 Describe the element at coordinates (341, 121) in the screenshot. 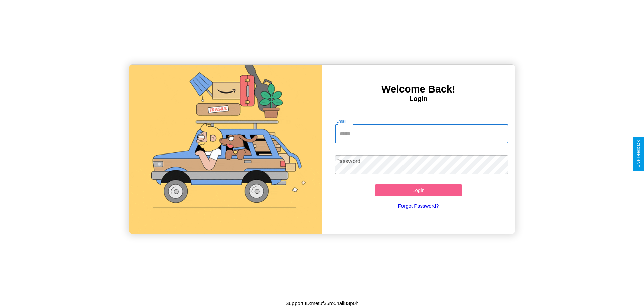

I see `label: Email` at that location.